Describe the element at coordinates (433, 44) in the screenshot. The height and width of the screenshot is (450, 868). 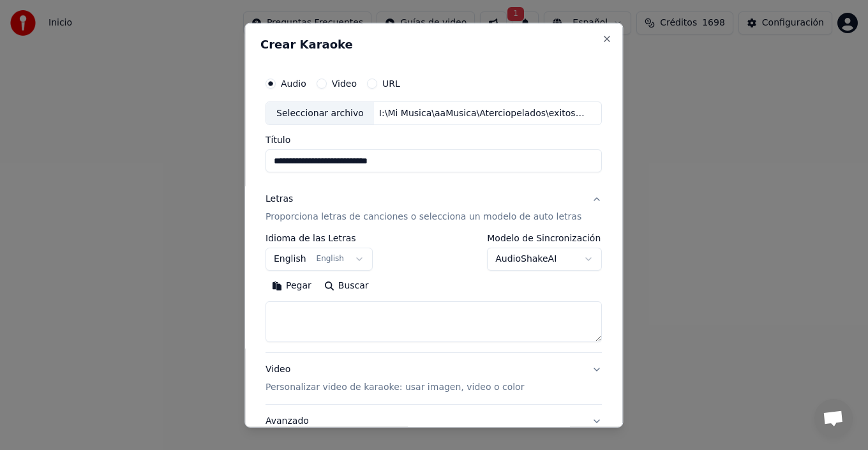
I see `h2: Crear Karaoke` at that location.